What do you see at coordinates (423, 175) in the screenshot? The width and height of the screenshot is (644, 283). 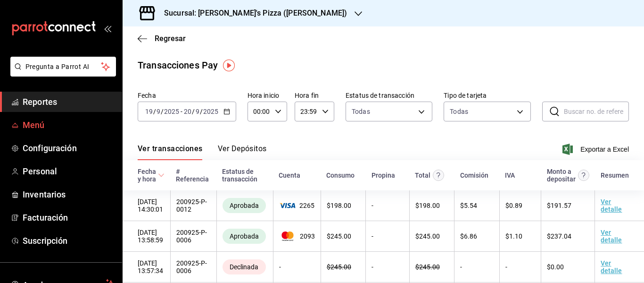 I see `div: Total` at bounding box center [423, 175].